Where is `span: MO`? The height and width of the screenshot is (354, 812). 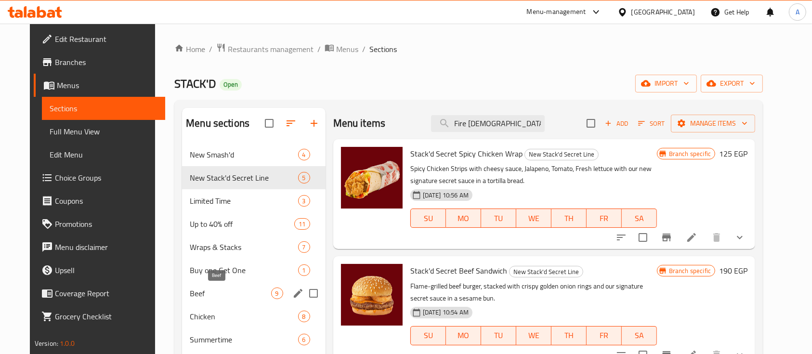 span: MO is located at coordinates (463, 335).